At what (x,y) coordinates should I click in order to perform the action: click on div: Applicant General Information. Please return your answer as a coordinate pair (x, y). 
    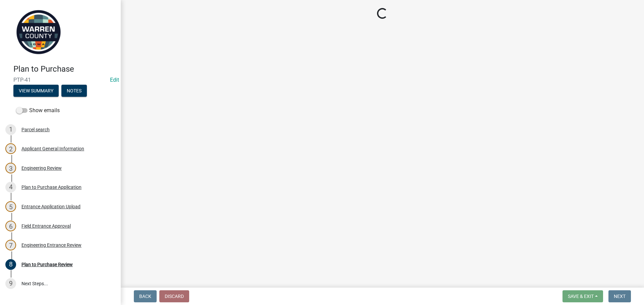
    Looking at the image, I should click on (52, 149).